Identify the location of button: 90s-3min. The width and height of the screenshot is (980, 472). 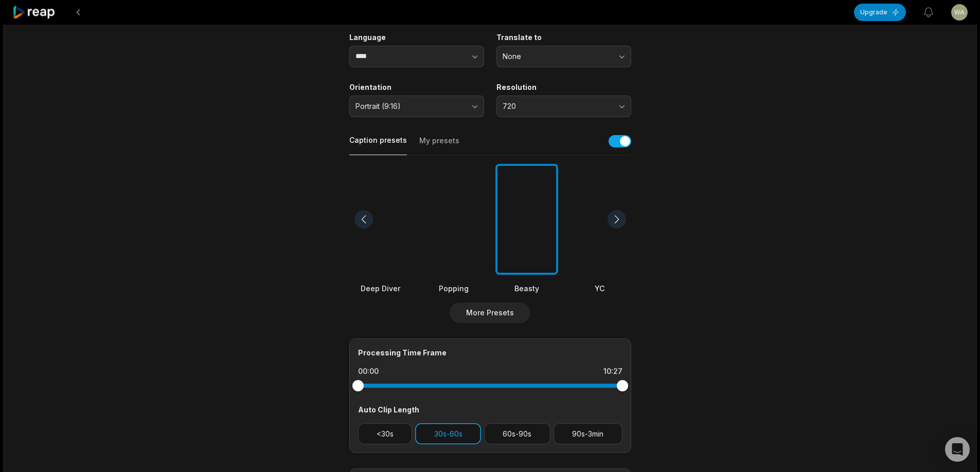
(588, 434).